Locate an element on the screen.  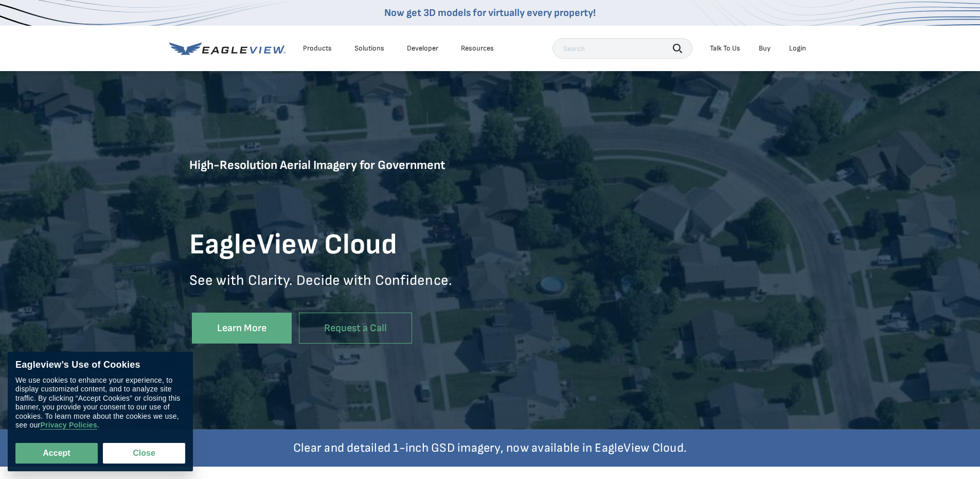
div: Resources is located at coordinates (477, 49).